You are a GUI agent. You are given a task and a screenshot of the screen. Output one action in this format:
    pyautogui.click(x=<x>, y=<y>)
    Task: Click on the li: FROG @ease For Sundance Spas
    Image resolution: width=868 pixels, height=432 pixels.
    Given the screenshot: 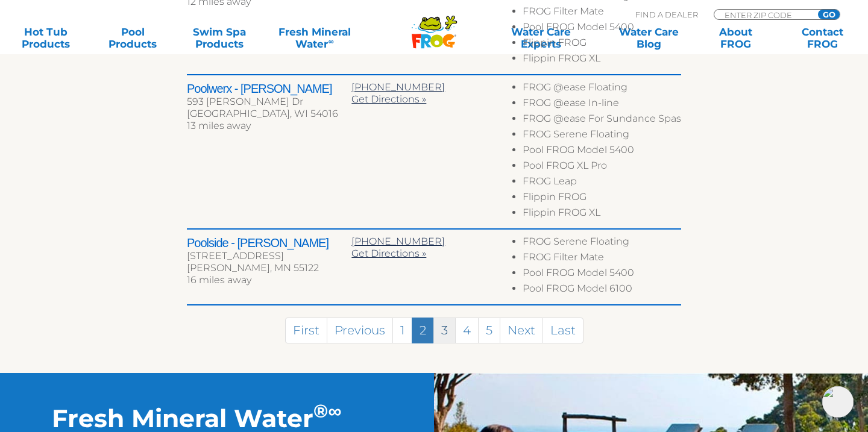 What is the action you would take?
    pyautogui.click(x=601, y=120)
    